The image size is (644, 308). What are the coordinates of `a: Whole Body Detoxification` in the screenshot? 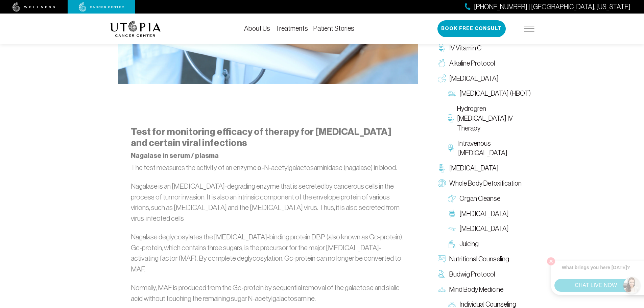 It's located at (485, 183).